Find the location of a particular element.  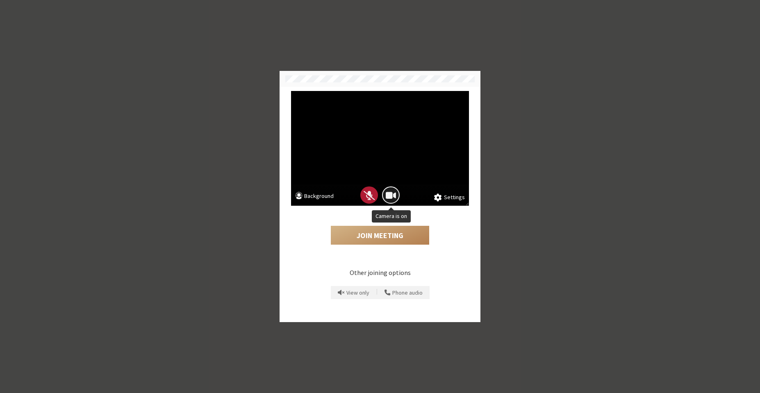

button: Join Meeting is located at coordinates (380, 235).